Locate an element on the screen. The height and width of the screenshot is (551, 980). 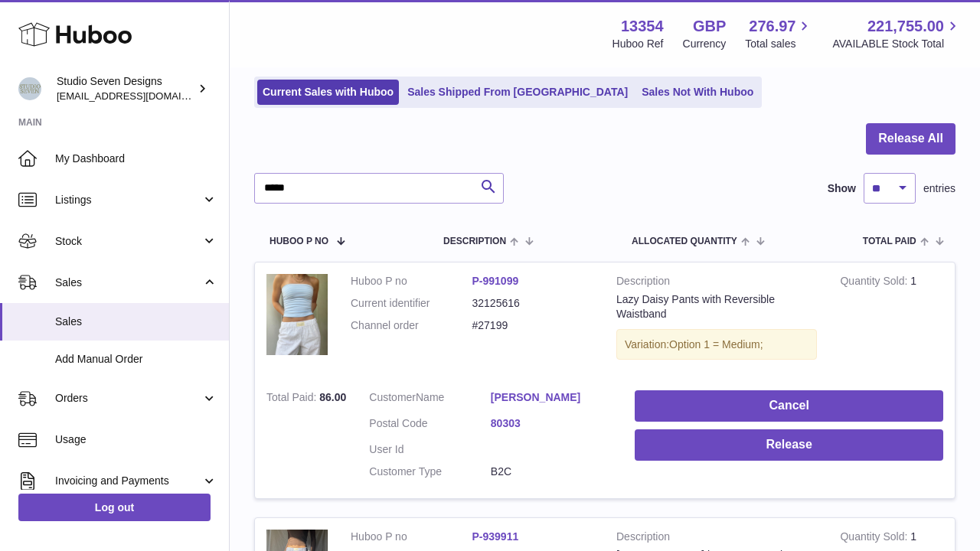
td: 1 is located at coordinates (891, 321).